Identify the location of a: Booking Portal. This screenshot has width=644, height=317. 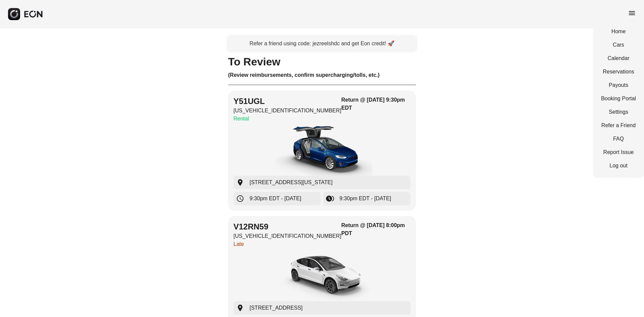
(619, 99).